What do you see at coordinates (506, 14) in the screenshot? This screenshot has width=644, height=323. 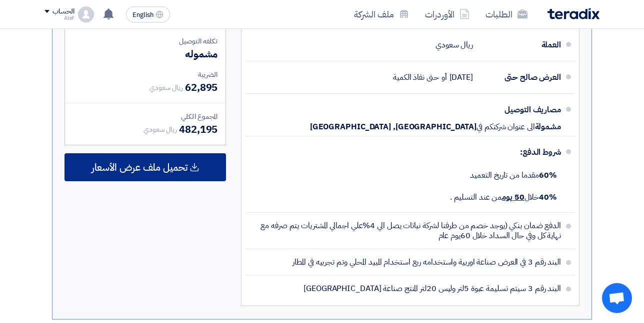 I see `a: الطلبات` at bounding box center [506, 14].